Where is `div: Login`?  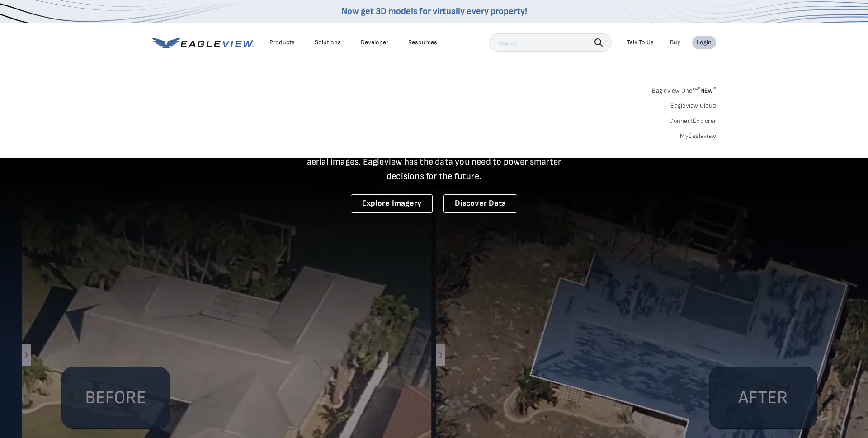 div: Login is located at coordinates (704, 43).